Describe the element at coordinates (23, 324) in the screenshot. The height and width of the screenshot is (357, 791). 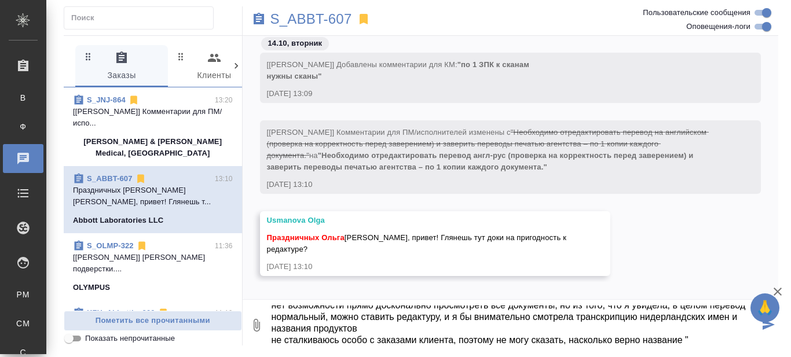
I see `span: CM` at that location.